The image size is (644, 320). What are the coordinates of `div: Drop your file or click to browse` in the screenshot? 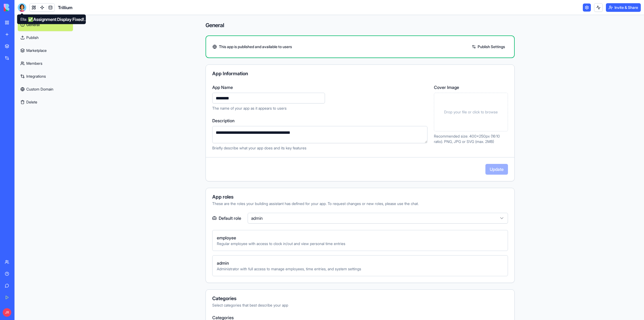 It's located at (471, 112).